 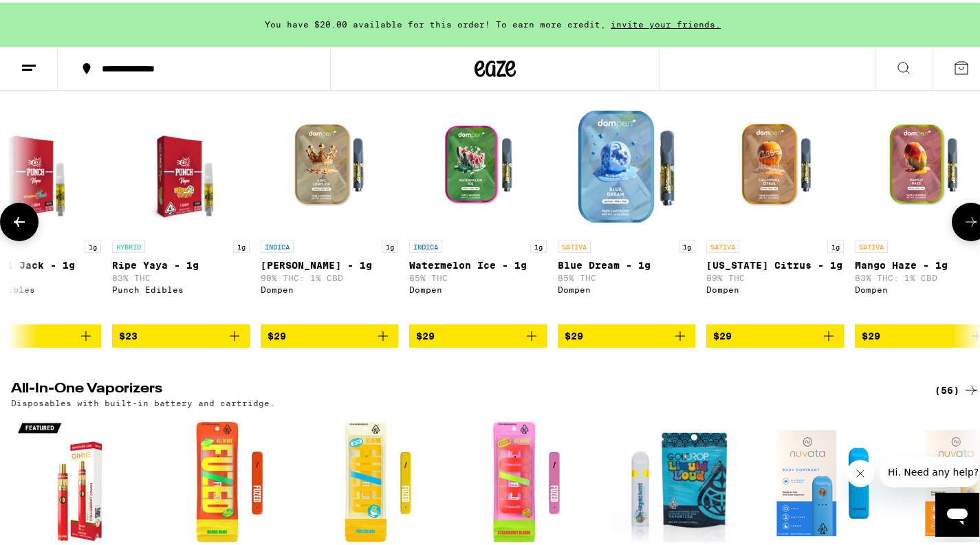 I want to click on div: (56), so click(x=957, y=388).